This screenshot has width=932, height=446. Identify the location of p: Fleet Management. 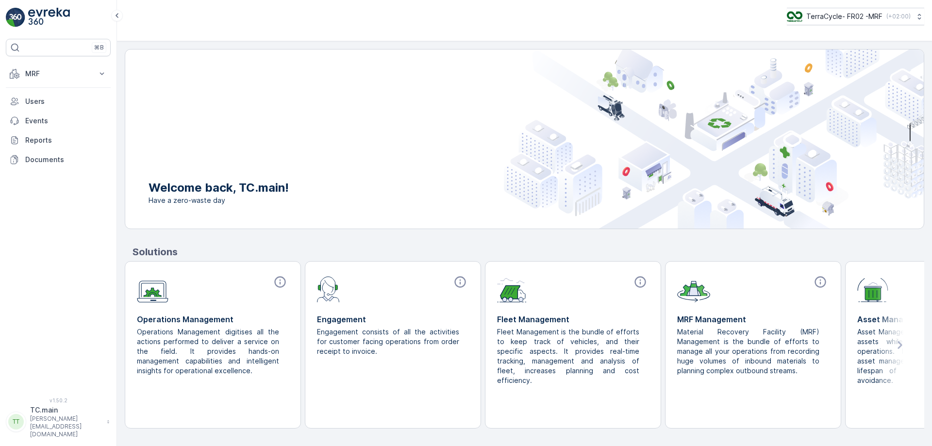
(573, 319).